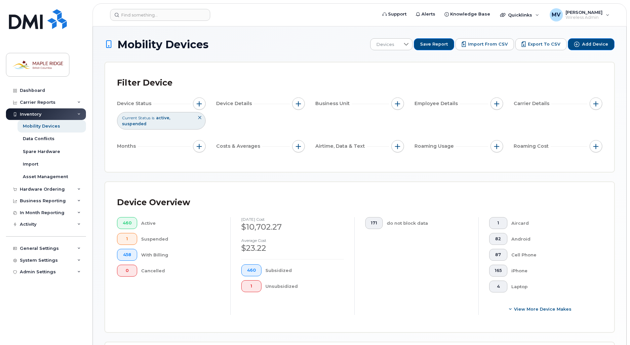 This screenshot has height=345, width=630. I want to click on button: 165, so click(498, 271).